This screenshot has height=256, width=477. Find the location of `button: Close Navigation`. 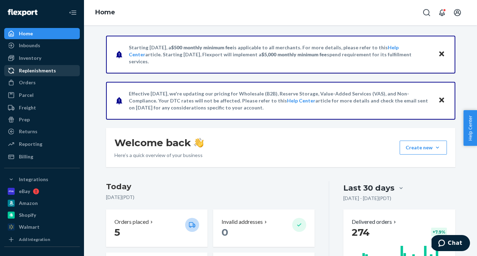

button: Close Navigation is located at coordinates (73, 13).